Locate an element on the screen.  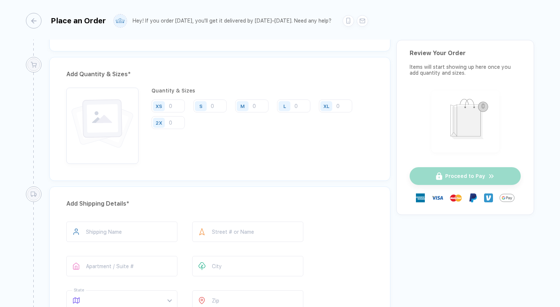
div: Add Shipping Details is located at coordinates (219, 204).